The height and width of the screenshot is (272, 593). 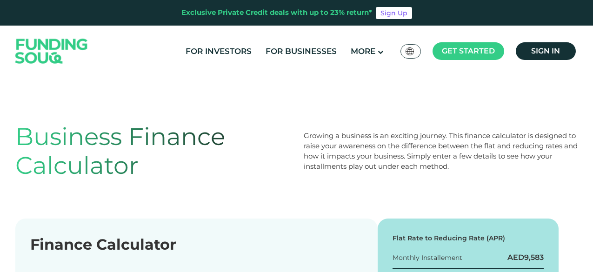 What do you see at coordinates (363, 51) in the screenshot?
I see `span: More` at bounding box center [363, 51].